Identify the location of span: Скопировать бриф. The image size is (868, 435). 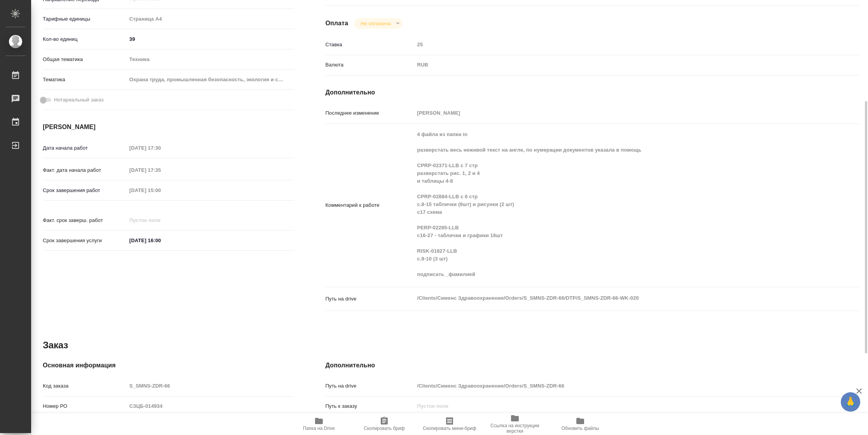
(384, 428).